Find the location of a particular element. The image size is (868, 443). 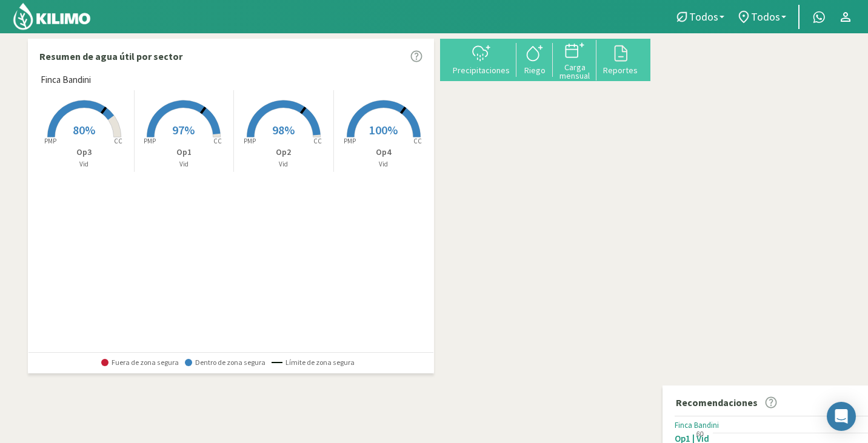

span: 100% is located at coordinates (383, 129).